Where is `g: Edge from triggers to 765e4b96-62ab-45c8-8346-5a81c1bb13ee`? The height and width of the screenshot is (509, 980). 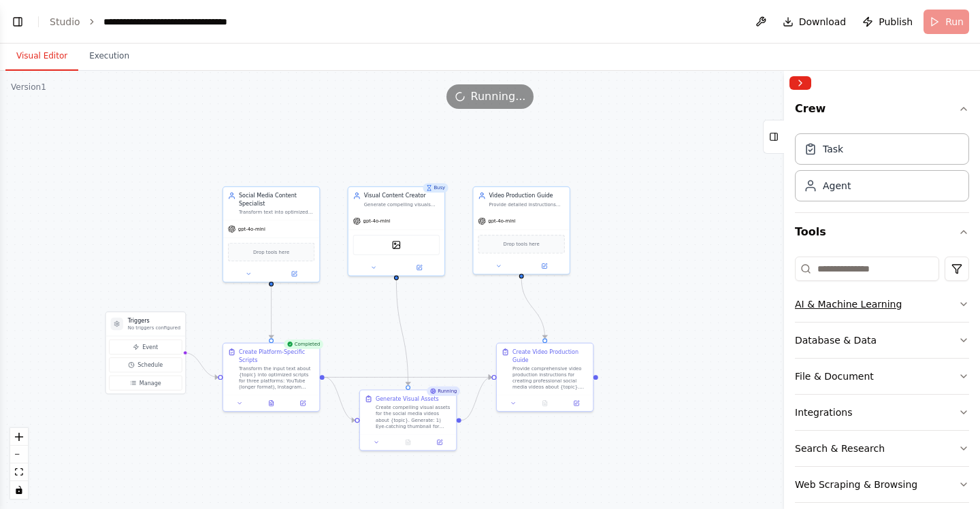 g: Edge from triggers to 765e4b96-62ab-45c8-8346-5a81c1bb13ee is located at coordinates (201, 365).